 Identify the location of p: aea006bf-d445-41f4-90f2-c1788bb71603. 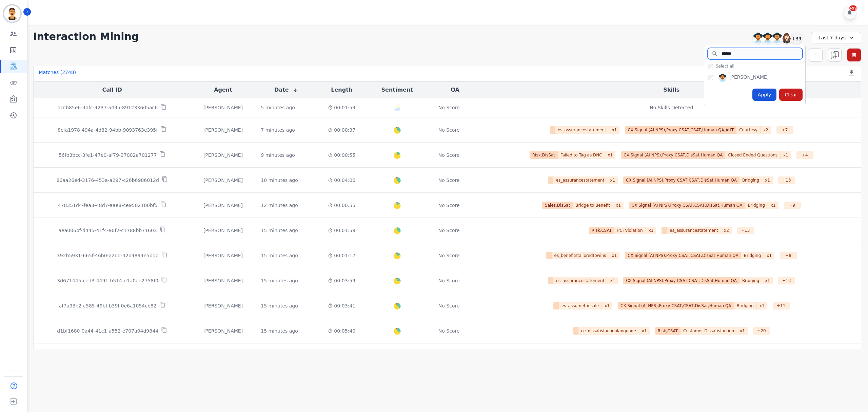
(108, 230).